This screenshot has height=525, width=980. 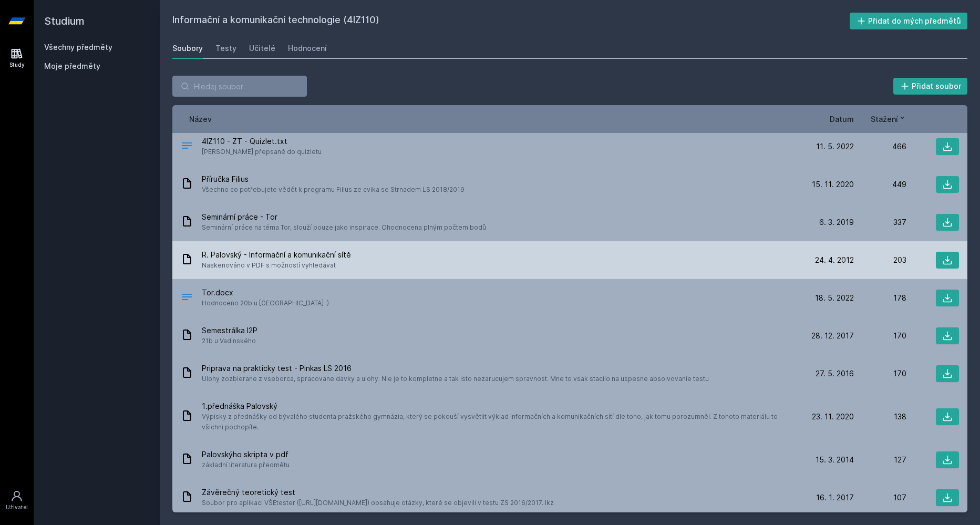 What do you see at coordinates (343, 228) in the screenshot?
I see `span: Seminární práce na téma Tor, slouží pouze jako inspirace. Ohodnocena plným počtem bodů` at bounding box center [343, 228].